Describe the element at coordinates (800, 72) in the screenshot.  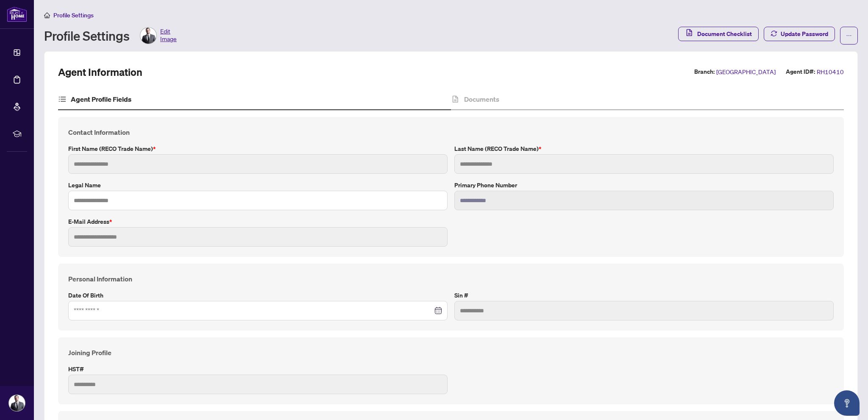
I see `label: Agent ID#:` at that location.